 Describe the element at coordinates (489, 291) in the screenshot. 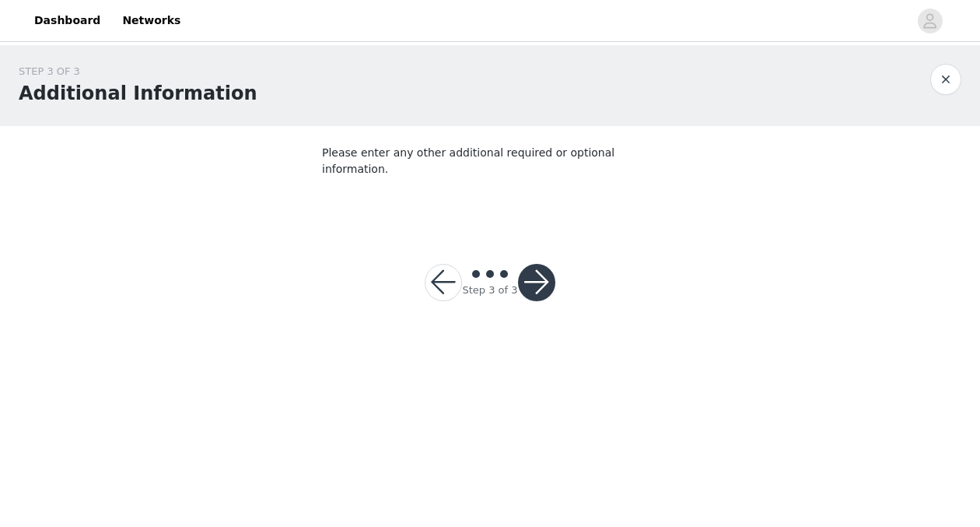

I see `div: Step 3 of 3` at that location.